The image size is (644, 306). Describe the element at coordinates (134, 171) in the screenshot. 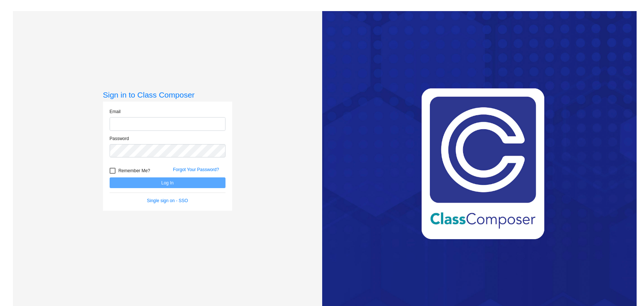

I see `span: Remember Me?` at that location.